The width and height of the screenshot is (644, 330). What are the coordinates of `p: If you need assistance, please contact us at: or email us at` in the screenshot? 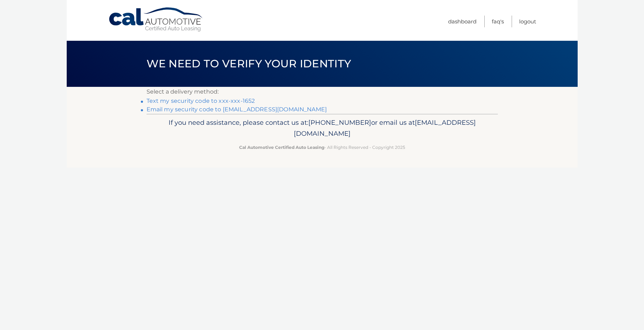 It's located at (322, 129).